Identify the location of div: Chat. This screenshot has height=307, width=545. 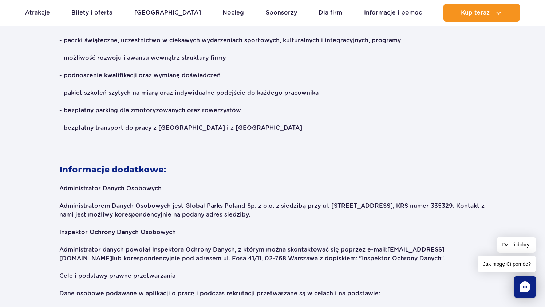
(525, 287).